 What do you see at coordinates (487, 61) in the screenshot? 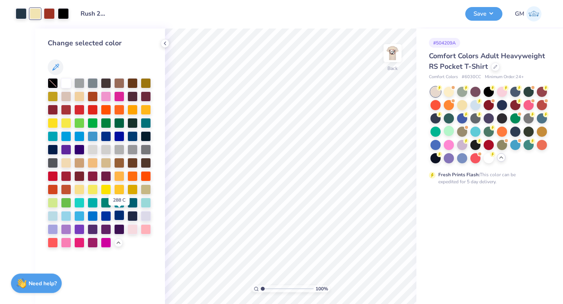
I see `span: Comfort Colors Adult Heavyweight RS Pocket T-Shirt` at bounding box center [487, 61].